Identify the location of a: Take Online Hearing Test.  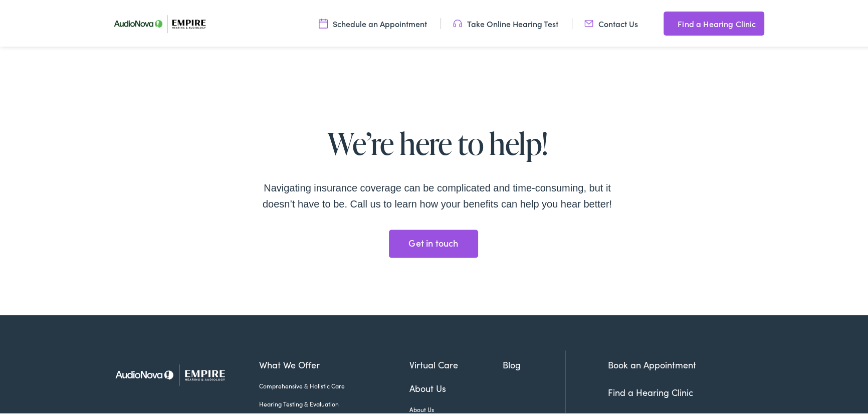
(506, 22).